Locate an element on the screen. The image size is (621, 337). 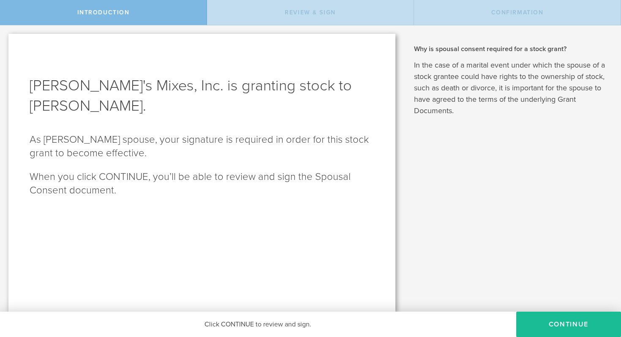
span: Review & Sign is located at coordinates (310, 12).